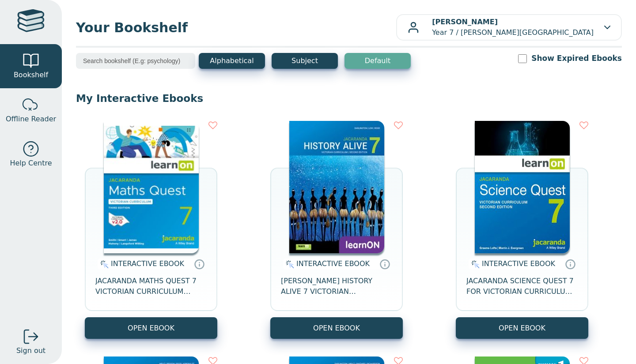  What do you see at coordinates (349, 98) in the screenshot?
I see `p: My Interactive Ebooks` at bounding box center [349, 98].